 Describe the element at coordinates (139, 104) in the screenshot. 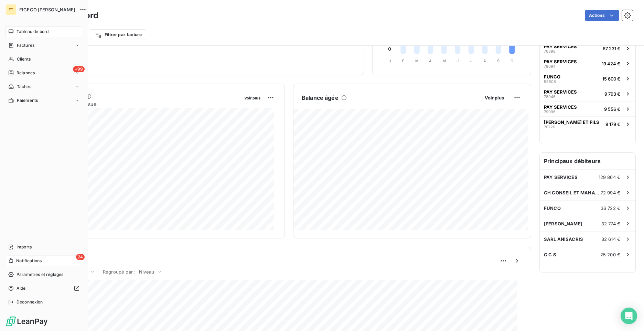

I see `span: Chiffre d'affaires mensuel` at that location.